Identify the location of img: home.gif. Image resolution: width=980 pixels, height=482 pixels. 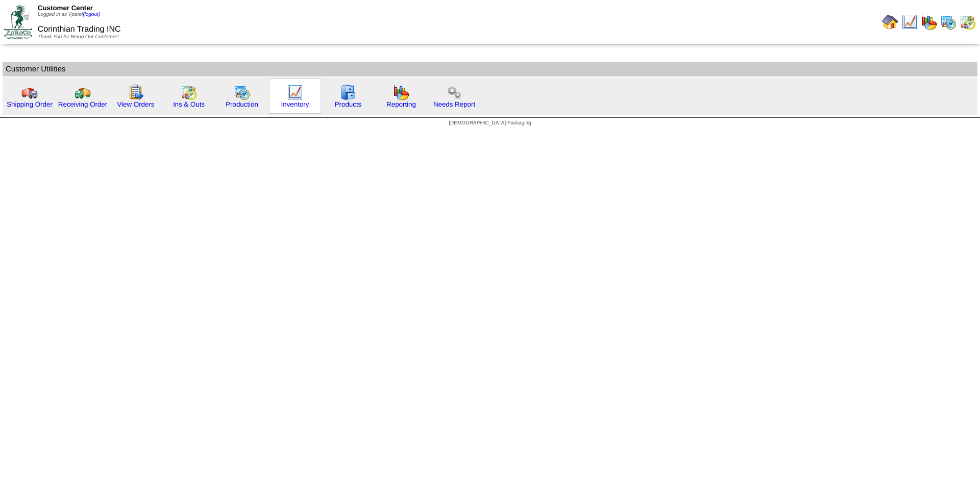
(890, 22).